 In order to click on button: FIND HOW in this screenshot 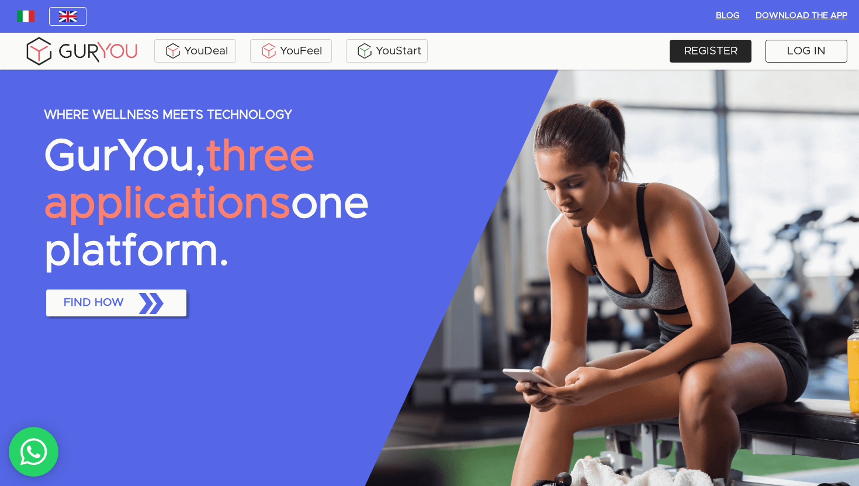, I will do `click(116, 303)`.